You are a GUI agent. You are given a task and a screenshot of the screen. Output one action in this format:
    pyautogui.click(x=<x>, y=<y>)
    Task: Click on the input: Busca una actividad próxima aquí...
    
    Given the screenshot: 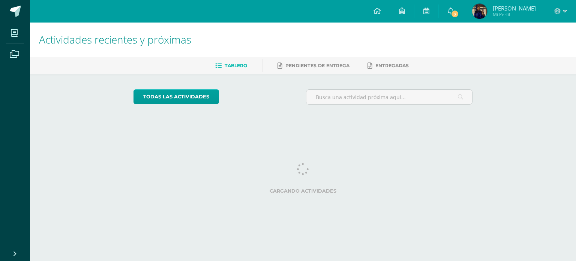 What is the action you would take?
    pyautogui.click(x=390, y=97)
    